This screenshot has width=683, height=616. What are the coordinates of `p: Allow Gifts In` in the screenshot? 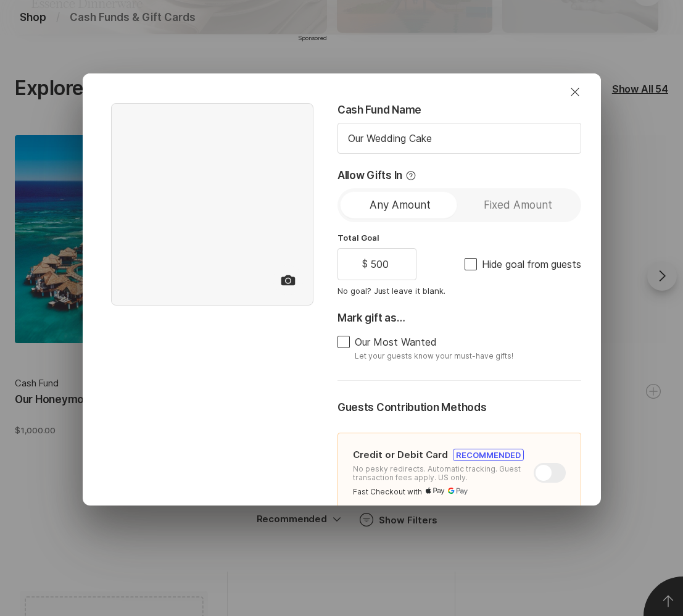 It's located at (370, 176).